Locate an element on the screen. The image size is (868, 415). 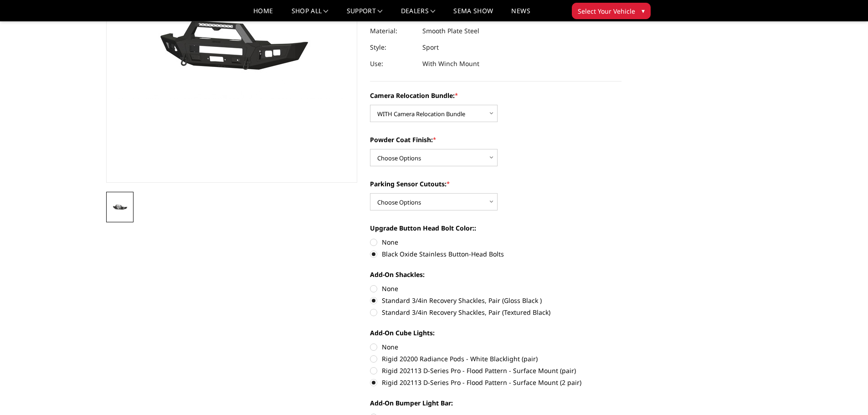
label: Rigid 202113 D-Series Pro - Flood Pattern - Surface Mount (2 pair) is located at coordinates (496, 383).